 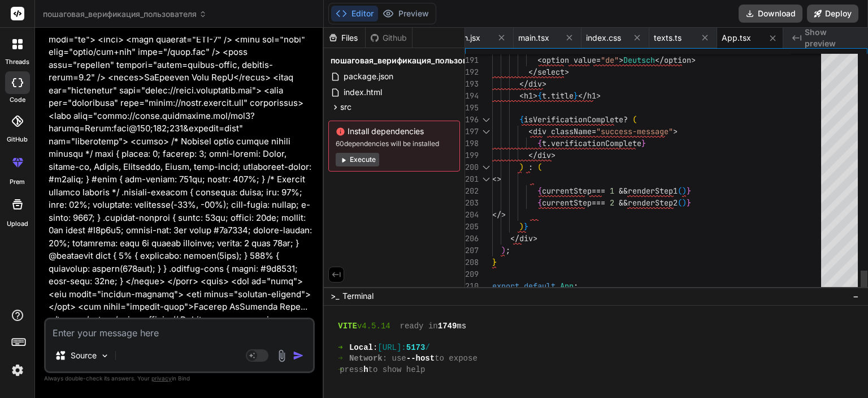 I want to click on span: --host, so click(x=421, y=358).